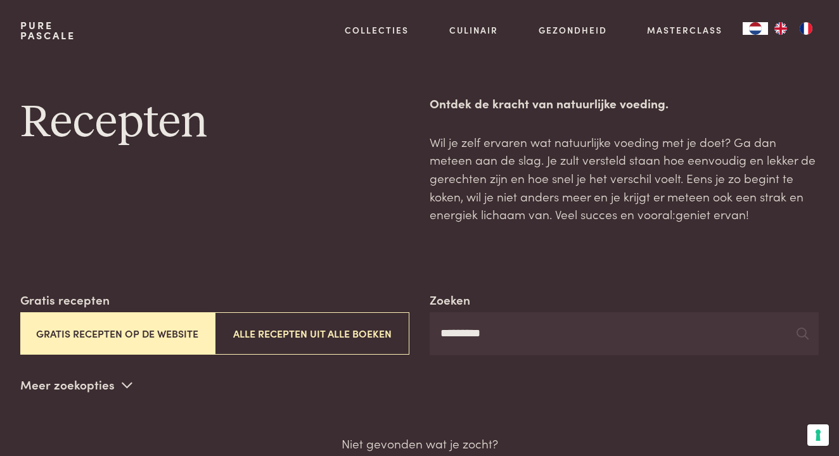 Image resolution: width=839 pixels, height=456 pixels. I want to click on label: Zoeken, so click(450, 300).